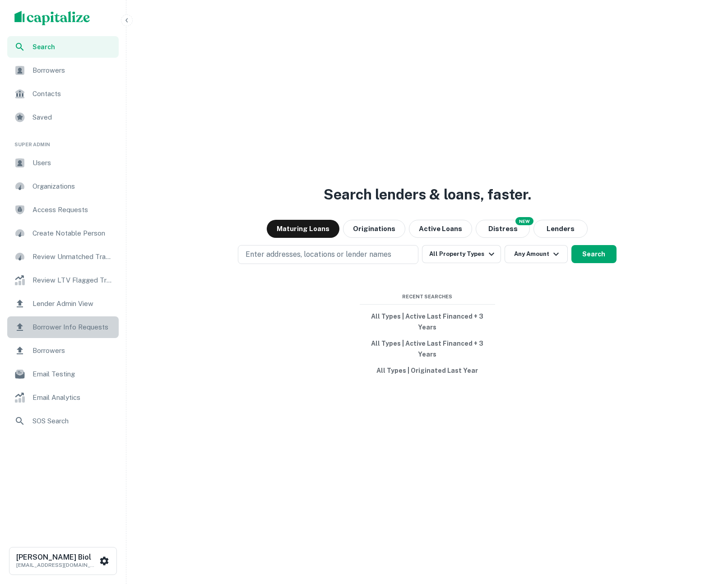 Image resolution: width=728 pixels, height=584 pixels. Describe the element at coordinates (72, 281) in the screenshot. I see `span: Review LTV Flagged Transactions` at that location.